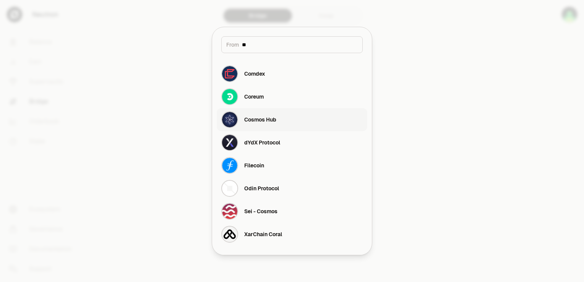  I want to click on img: Cosmos Hub Logo, so click(230, 120).